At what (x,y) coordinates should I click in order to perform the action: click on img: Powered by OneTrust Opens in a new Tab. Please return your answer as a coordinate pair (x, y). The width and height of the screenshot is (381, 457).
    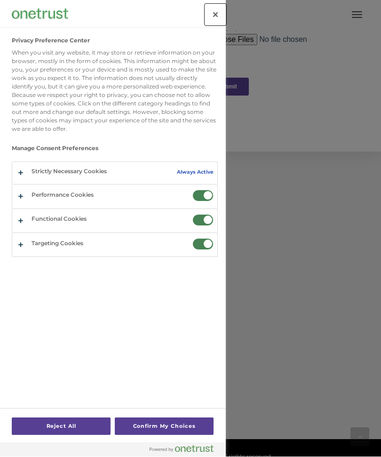
    Looking at the image, I should click on (181, 449).